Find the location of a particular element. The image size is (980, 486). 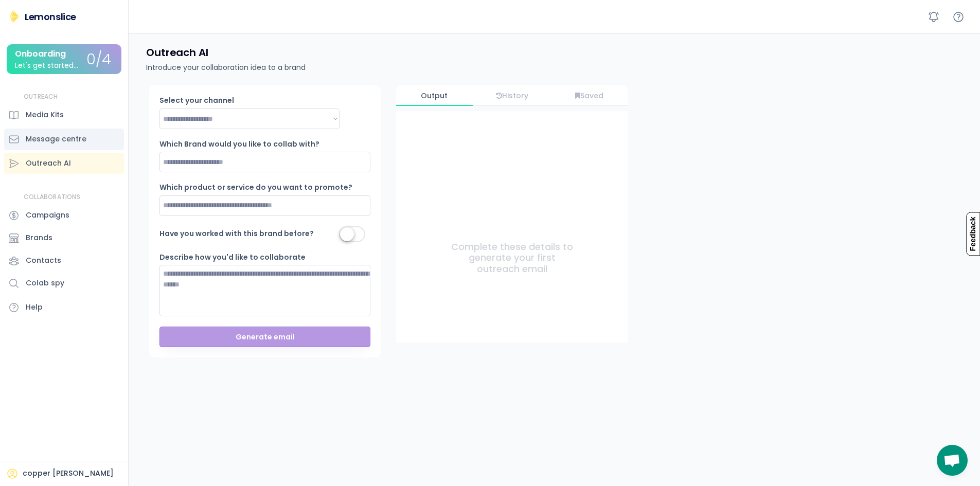

button: Generate email is located at coordinates (265, 337).